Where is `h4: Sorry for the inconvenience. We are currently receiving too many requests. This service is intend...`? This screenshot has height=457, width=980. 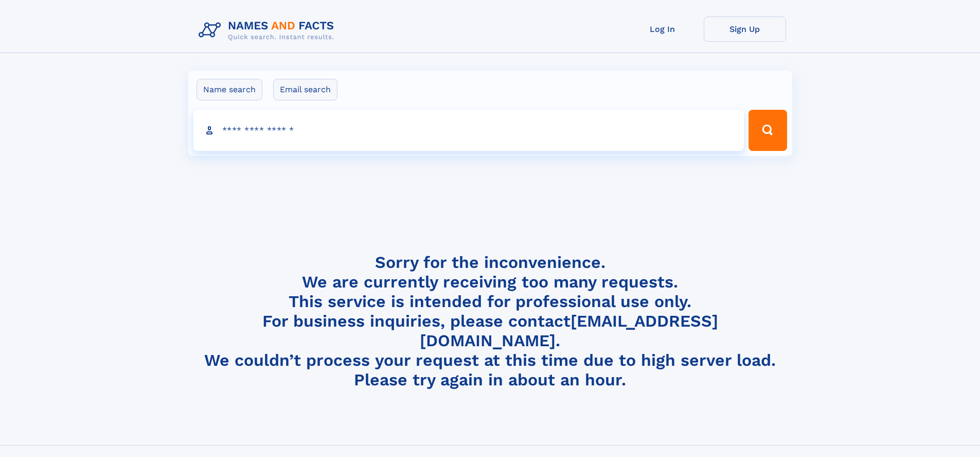 h4: Sorry for the inconvenience. We are currently receiving too many requests. This service is intend... is located at coordinates (490, 321).